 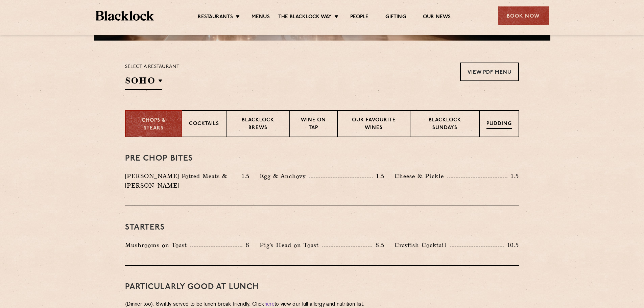 What do you see at coordinates (511, 245) in the screenshot?
I see `p: 10.5` at bounding box center [511, 245].